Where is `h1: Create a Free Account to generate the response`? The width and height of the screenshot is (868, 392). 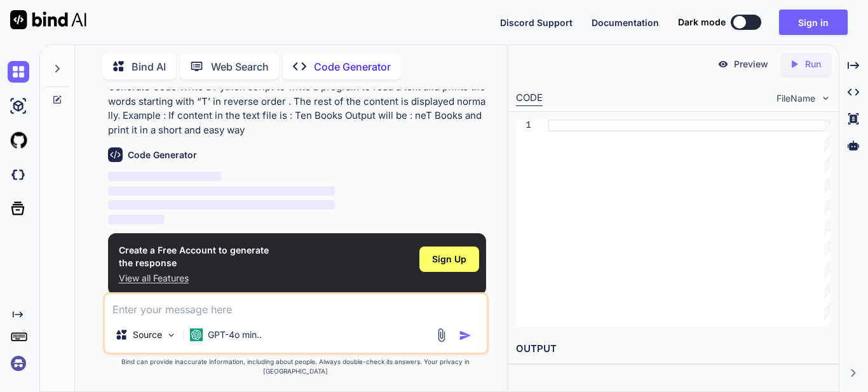
h1: Create a Free Account to generate the response is located at coordinates (194, 257).